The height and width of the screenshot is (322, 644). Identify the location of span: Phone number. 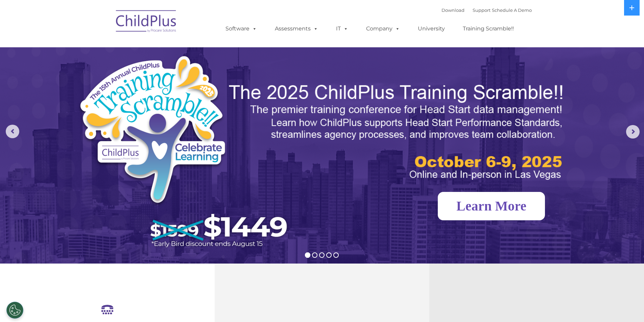
(108, 75).